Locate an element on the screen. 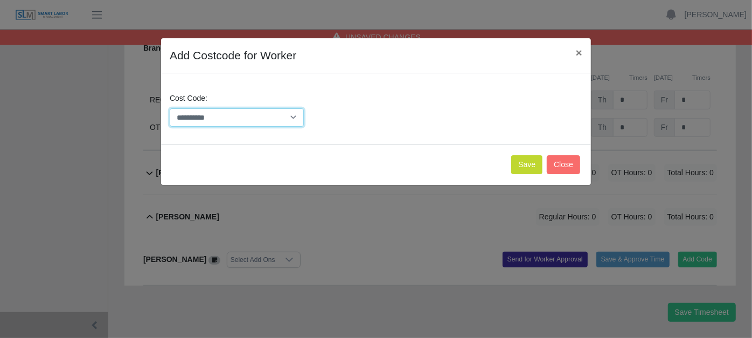 The height and width of the screenshot is (338, 752). label: Cost Code: is located at coordinates (189, 98).